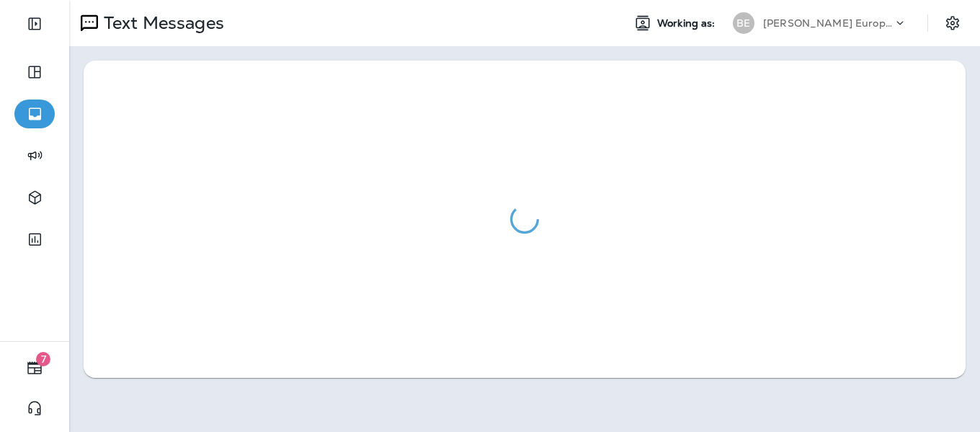 This screenshot has height=432, width=980. I want to click on button: Expand Sidebar, so click(34, 24).